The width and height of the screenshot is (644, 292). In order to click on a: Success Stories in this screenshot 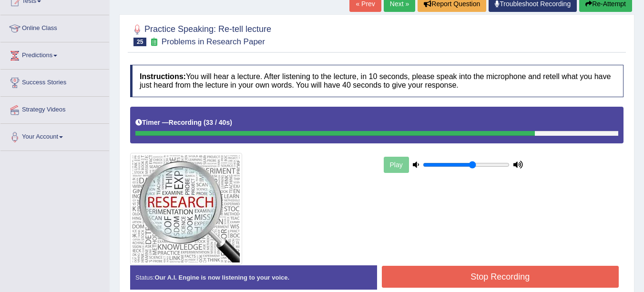, I will do `click(55, 81)`.